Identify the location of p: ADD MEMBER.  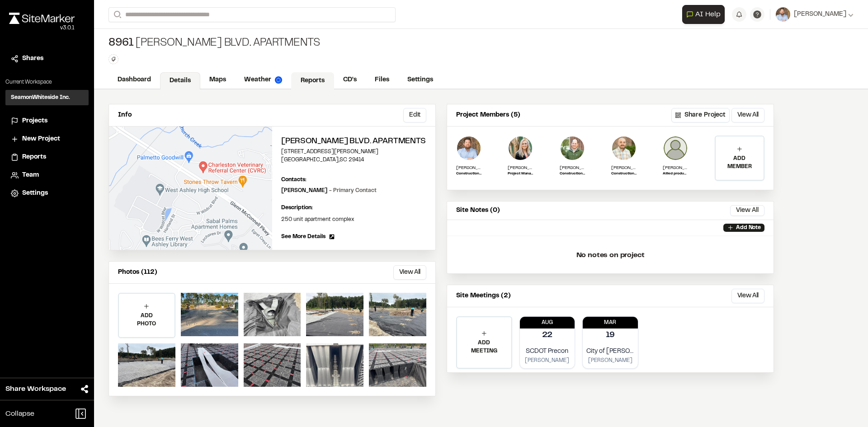
(740, 163).